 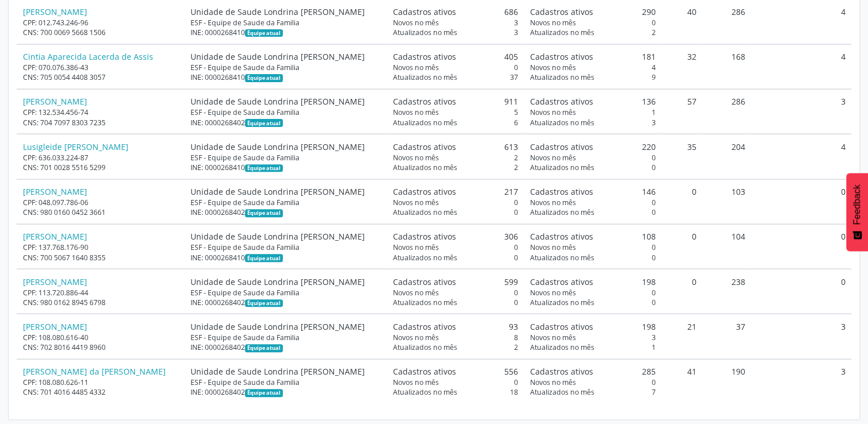 What do you see at coordinates (593, 281) in the screenshot?
I see `div: 198` at bounding box center [593, 281].